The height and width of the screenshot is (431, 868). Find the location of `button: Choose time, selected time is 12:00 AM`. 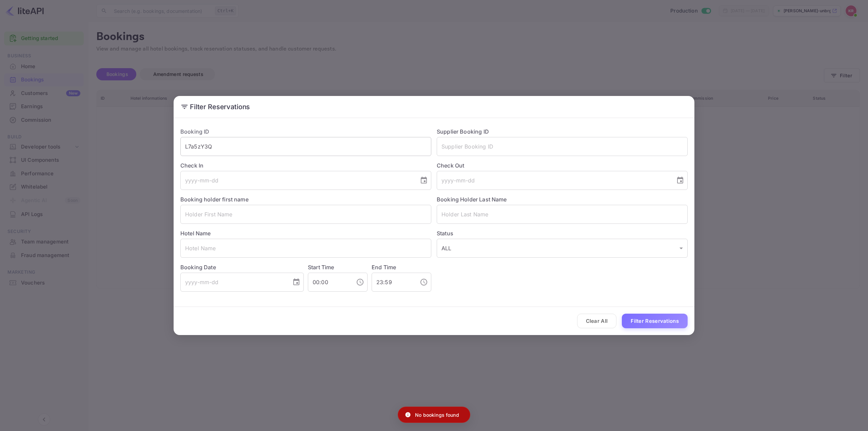

button: Choose time, selected time is 12:00 AM is located at coordinates (360, 282).